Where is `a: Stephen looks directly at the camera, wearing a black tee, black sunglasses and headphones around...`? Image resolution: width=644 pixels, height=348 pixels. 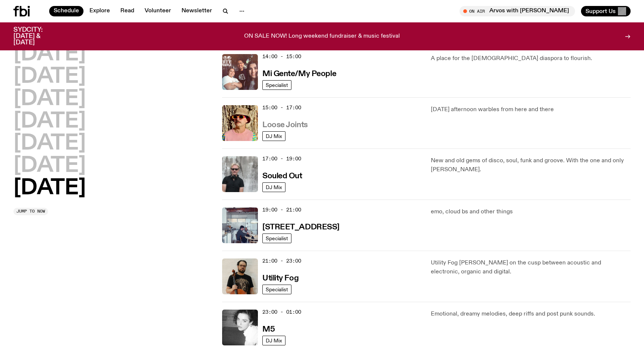
a: Stephen looks directly at the camera, wearing a black tee, black sunglasses and headphones around... is located at coordinates (240, 174).